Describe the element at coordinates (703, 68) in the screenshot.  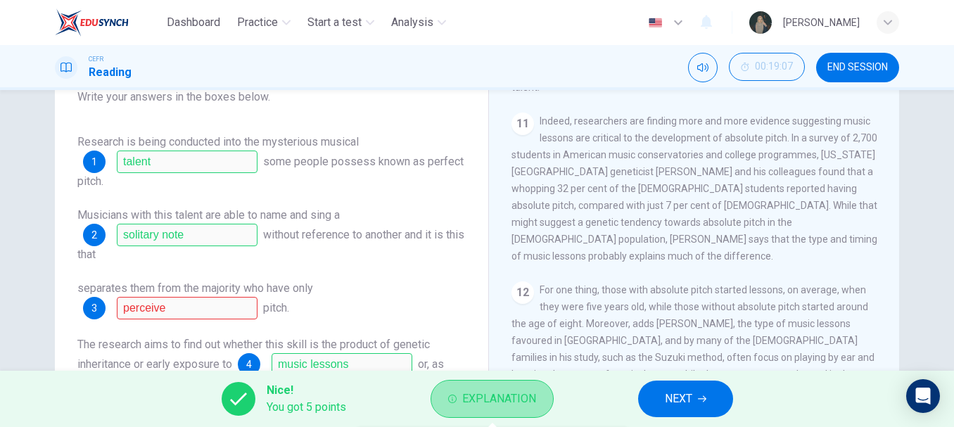
I see `div: Mute` at that location.